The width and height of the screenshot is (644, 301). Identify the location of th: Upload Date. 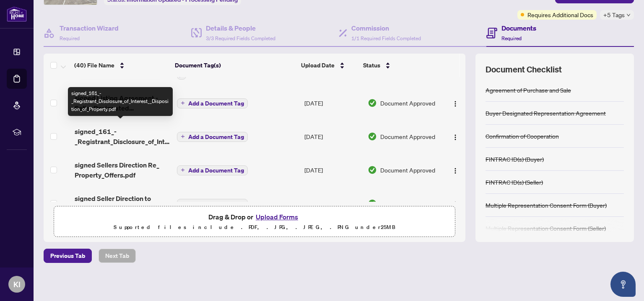
(329, 65).